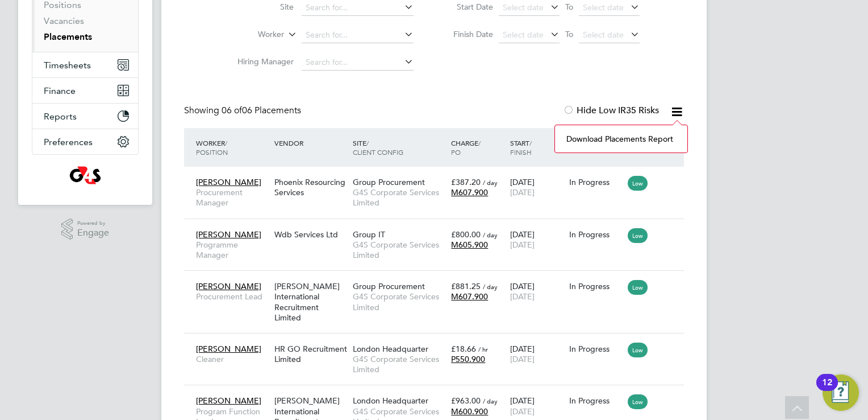  I want to click on a: Go to home page, so click(86, 175).